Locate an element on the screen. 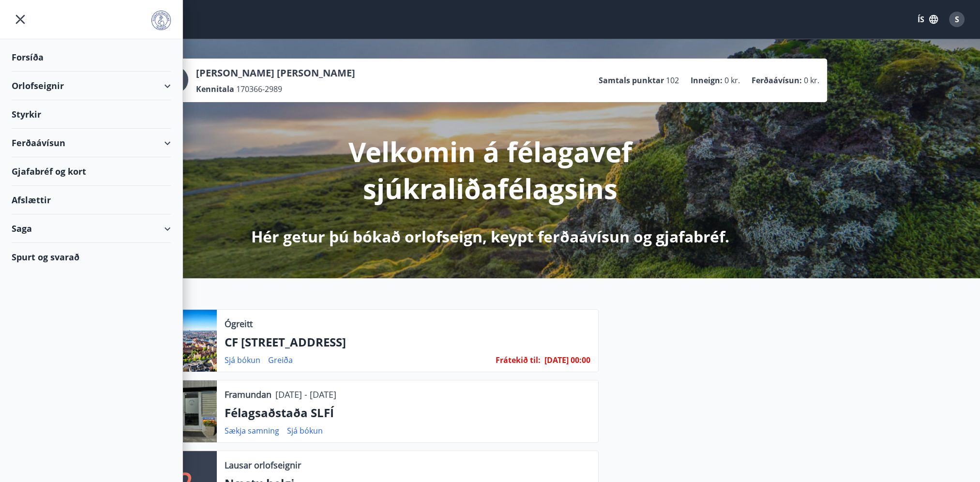 Image resolution: width=980 pixels, height=482 pixels. span: 102 is located at coordinates (672, 80).